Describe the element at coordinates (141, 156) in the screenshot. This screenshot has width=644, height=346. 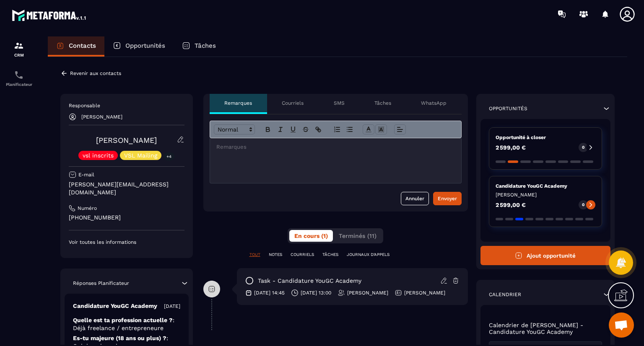
I see `p: VSL Mailing` at that location.